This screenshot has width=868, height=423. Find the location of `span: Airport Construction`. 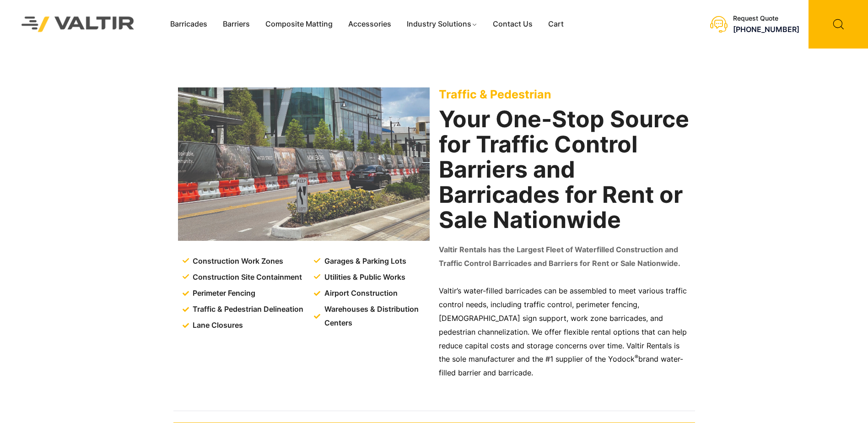

span: Airport Construction is located at coordinates (359, 293).